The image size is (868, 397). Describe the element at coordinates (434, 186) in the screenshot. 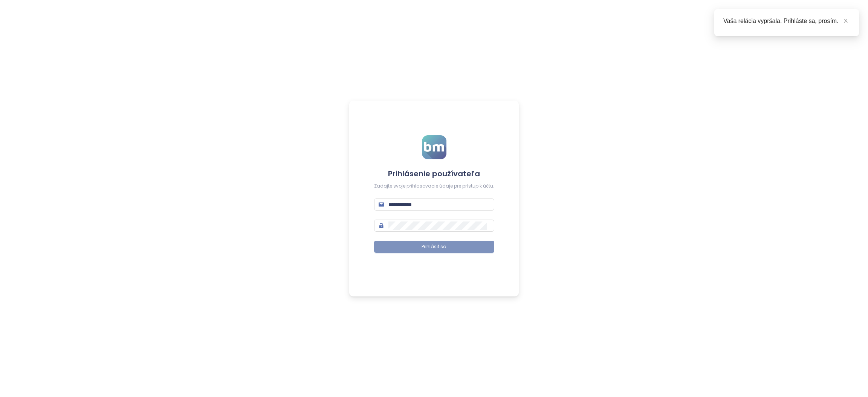

I see `div: Zadajte svoje prihlasovacie údaje pre prístup k účtu.` at that location.